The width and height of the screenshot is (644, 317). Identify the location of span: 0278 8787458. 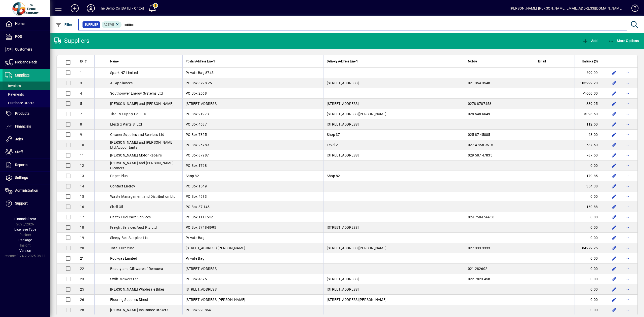
(480, 104).